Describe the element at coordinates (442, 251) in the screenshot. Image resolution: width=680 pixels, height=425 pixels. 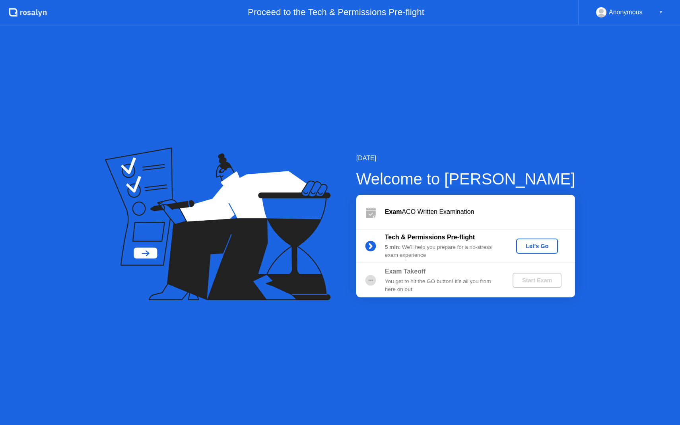
I see `div: : We’ll help you prepare for a no-stress exam experience` at that location.